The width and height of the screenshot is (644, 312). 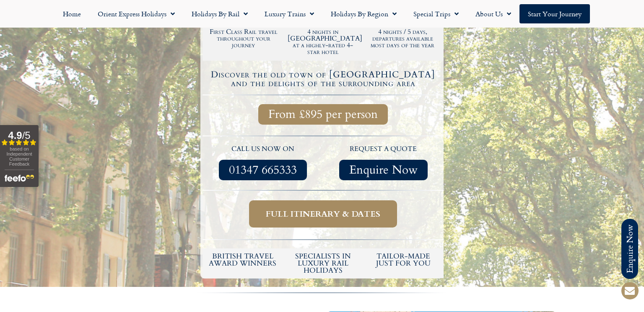 What do you see at coordinates (364, 14) in the screenshot?
I see `a: Holidays by Region` at bounding box center [364, 14].